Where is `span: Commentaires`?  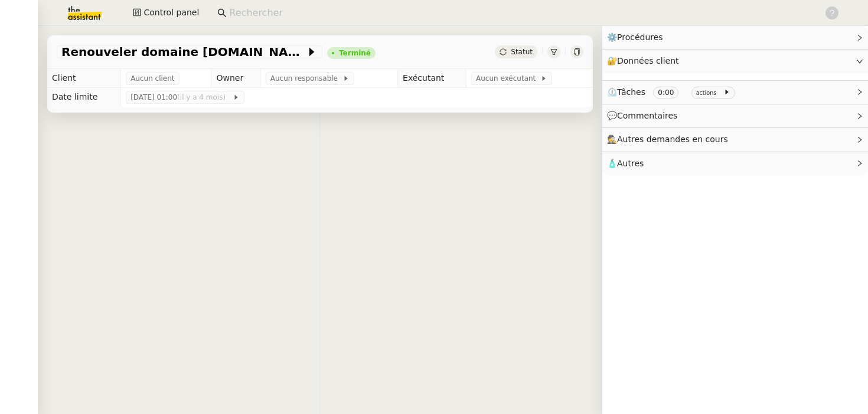
span: Commentaires is located at coordinates (647, 116).